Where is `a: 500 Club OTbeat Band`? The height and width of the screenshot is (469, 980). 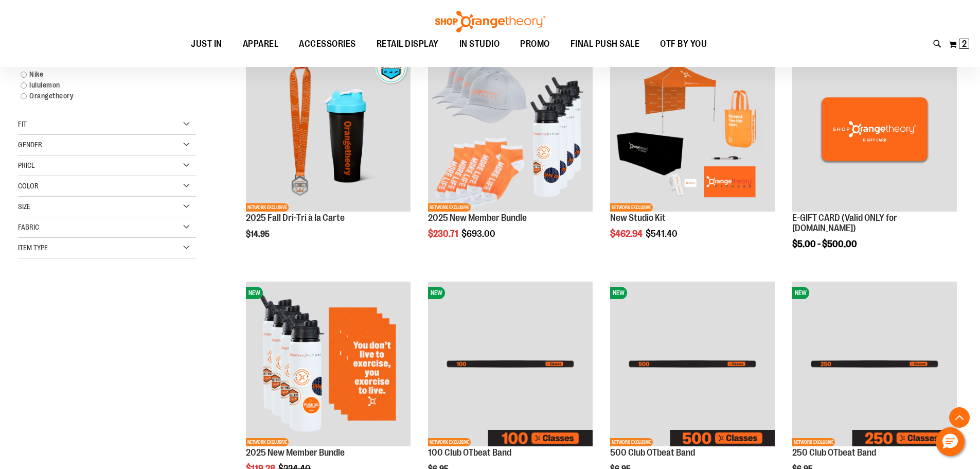 a: 500 Club OTbeat Band is located at coordinates (652, 452).